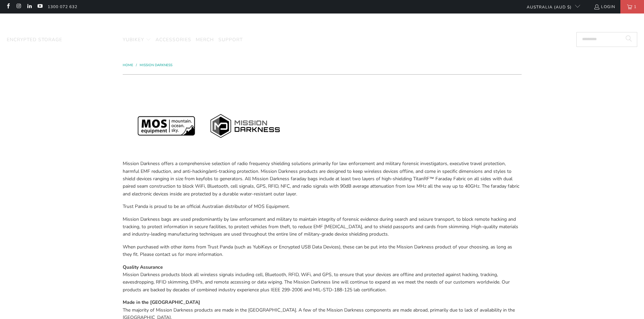 The image size is (644, 319). Describe the element at coordinates (19, 7) in the screenshot. I see `a: Trust Panda Australia on Instagram` at that location.